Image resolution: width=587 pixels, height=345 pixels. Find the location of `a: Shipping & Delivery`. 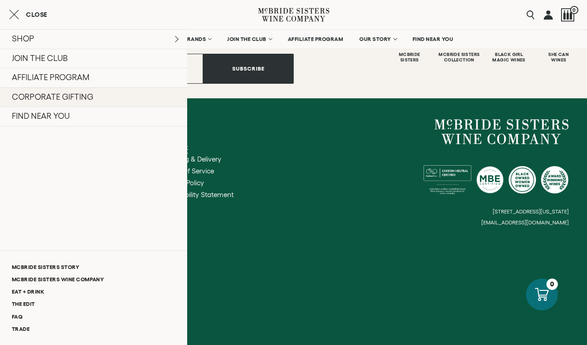

a: Shipping & Delivery is located at coordinates (198, 159).